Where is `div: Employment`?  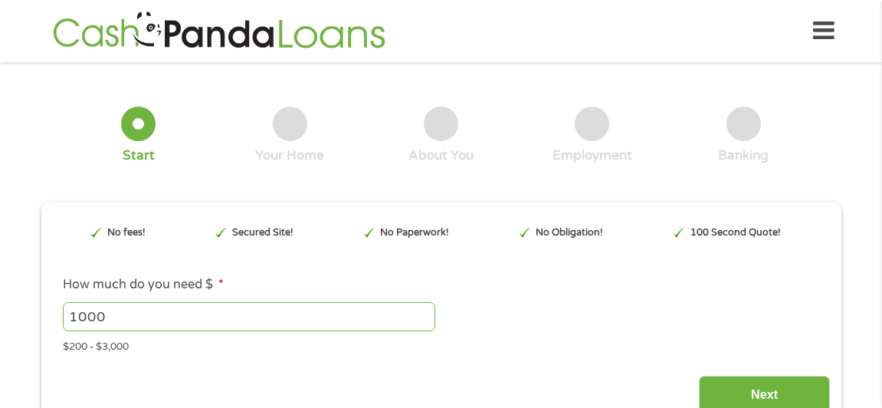 div: Employment is located at coordinates (592, 156).